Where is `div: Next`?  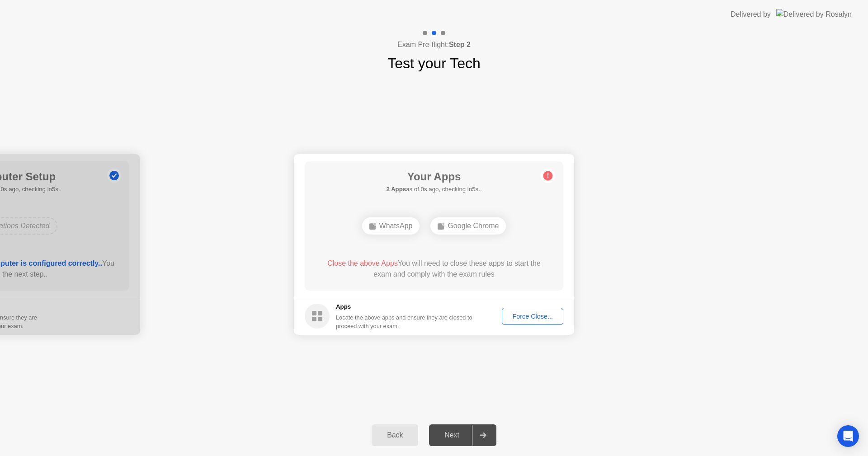 div: Next is located at coordinates (452, 435).